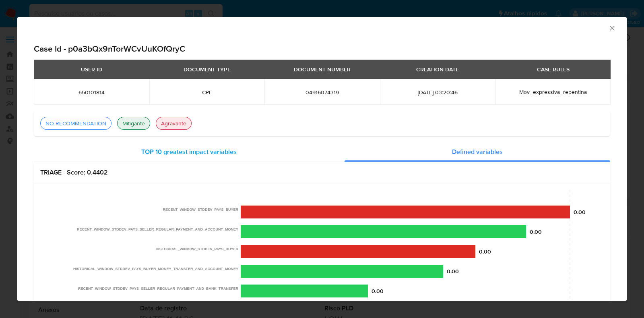  What do you see at coordinates (134, 124) in the screenshot?
I see `div: Mitigante` at bounding box center [134, 124].